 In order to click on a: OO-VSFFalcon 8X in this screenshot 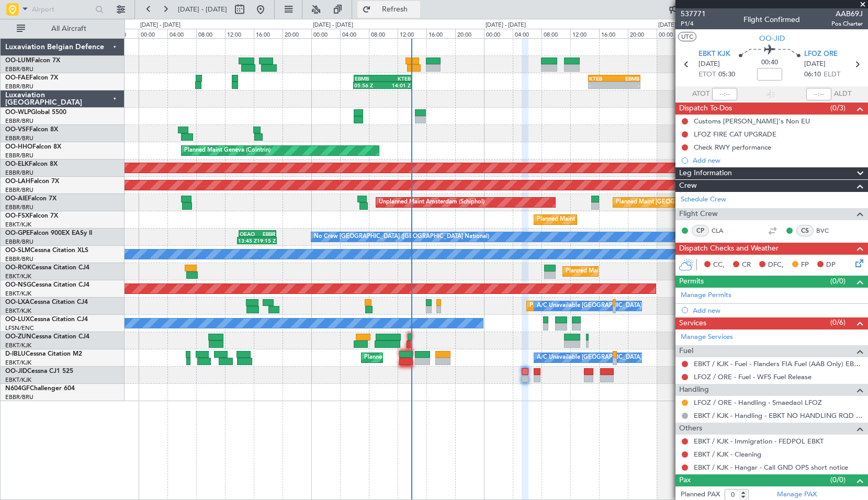, I will do `click(31, 129)`.